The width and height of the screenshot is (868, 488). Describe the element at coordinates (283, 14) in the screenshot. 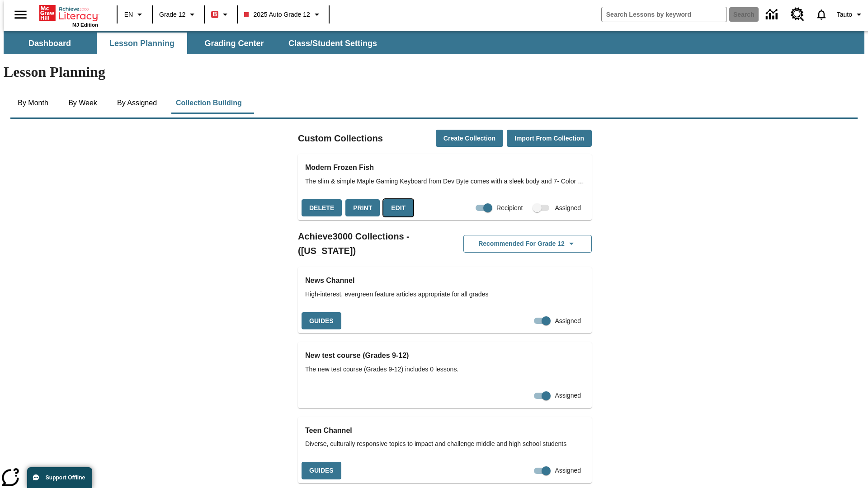

I see `button: Class: 2025 Auto Grade 12, Select your class` at that location.